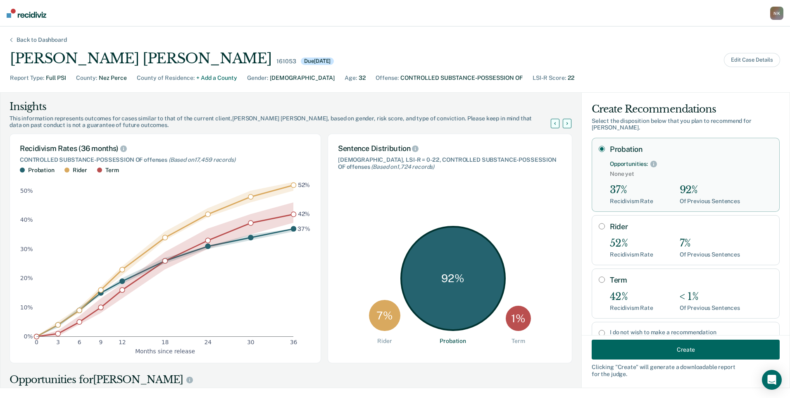  Describe the element at coordinates (450, 148) in the screenshot. I see `div: Sentence Distribution` at that location.